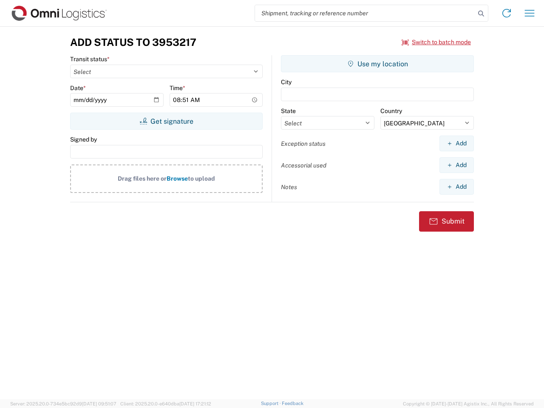  Describe the element at coordinates (63, 404) in the screenshot. I see `span: Server: 2025.20.0-734e5bc92d9` at that location.